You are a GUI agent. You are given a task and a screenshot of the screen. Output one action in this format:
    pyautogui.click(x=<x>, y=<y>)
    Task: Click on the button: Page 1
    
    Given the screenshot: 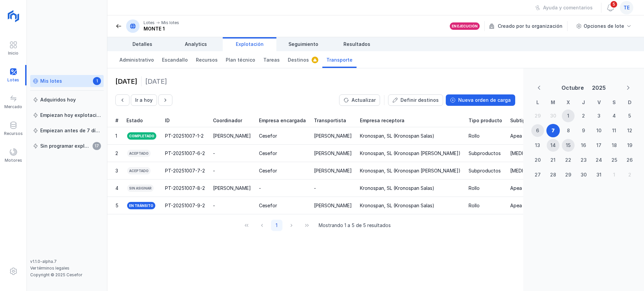 What is the action you would take?
    pyautogui.click(x=277, y=225)
    